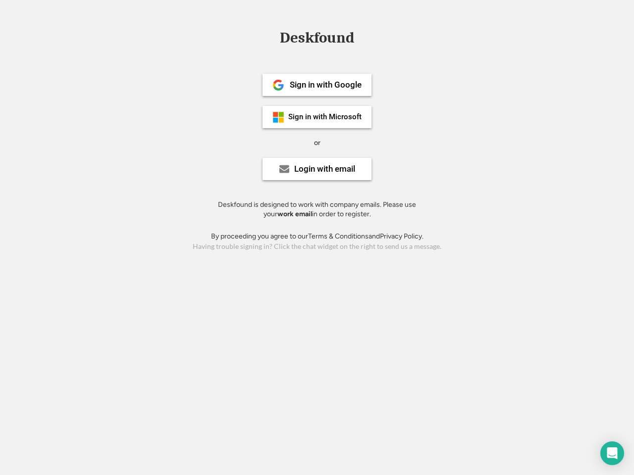  Describe the element at coordinates (317, 143) in the screenshot. I see `div: or` at that location.